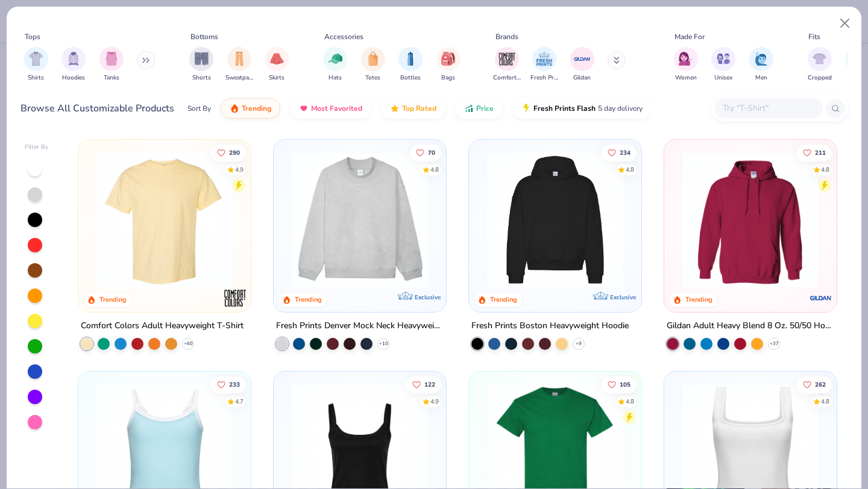 The image size is (868, 489). Describe the element at coordinates (410, 59) in the screenshot. I see `img: Bottles Image` at that location.